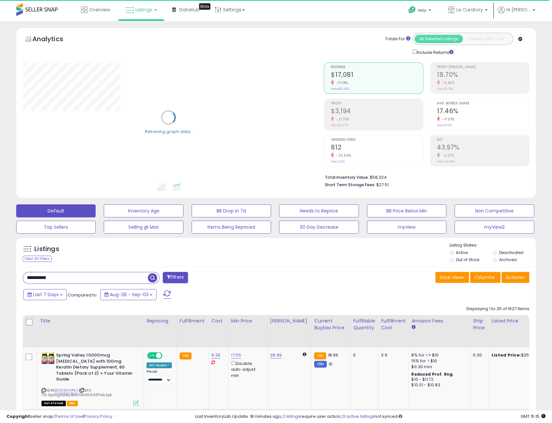  Describe the element at coordinates (46, 294) in the screenshot. I see `span: Last 7 Days` at that location.